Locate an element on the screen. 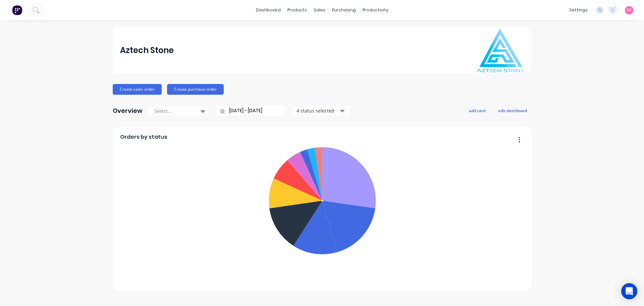 The image size is (644, 306). img: Aztech Stone is located at coordinates (500, 51).